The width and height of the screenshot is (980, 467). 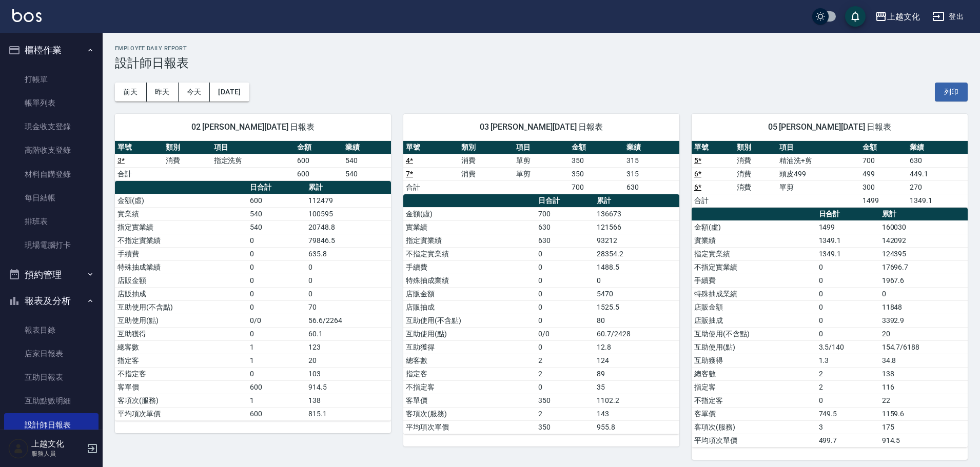 I want to click on td: 60.1, so click(x=349, y=334).